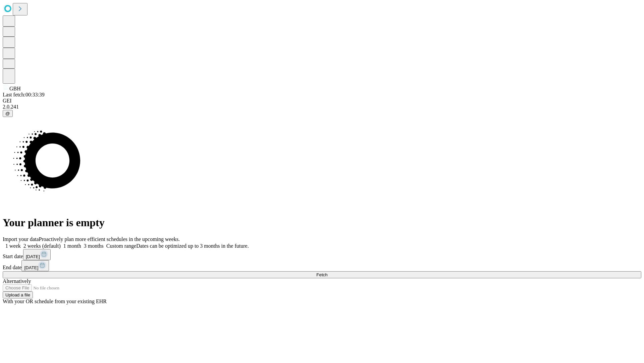 This screenshot has height=363, width=644. What do you see at coordinates (18, 295) in the screenshot?
I see `button: Upload a file` at bounding box center [18, 295].